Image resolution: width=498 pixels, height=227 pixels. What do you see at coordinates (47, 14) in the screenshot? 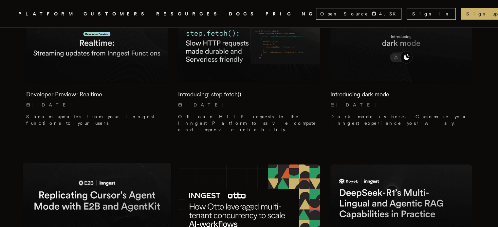
I see `button: PLATFORM` at bounding box center [47, 14].